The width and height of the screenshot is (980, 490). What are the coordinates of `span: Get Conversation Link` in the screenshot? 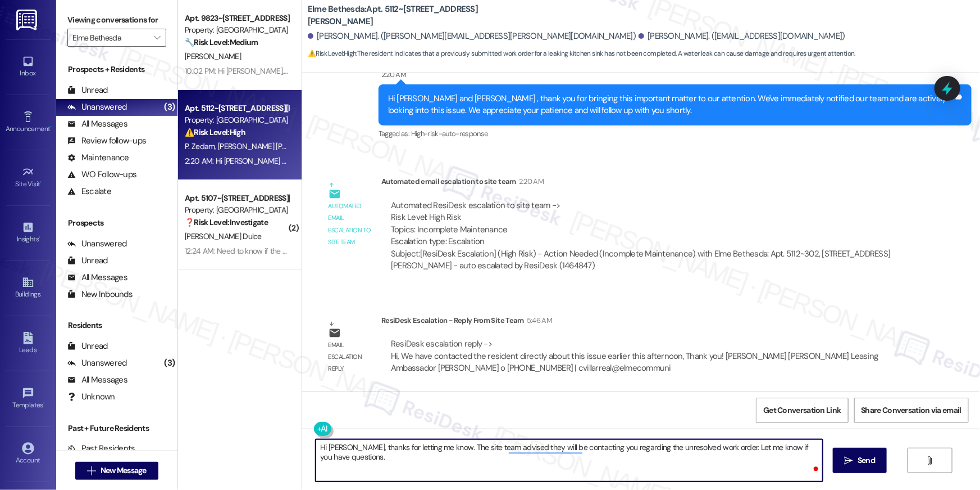 It's located at (802, 410).